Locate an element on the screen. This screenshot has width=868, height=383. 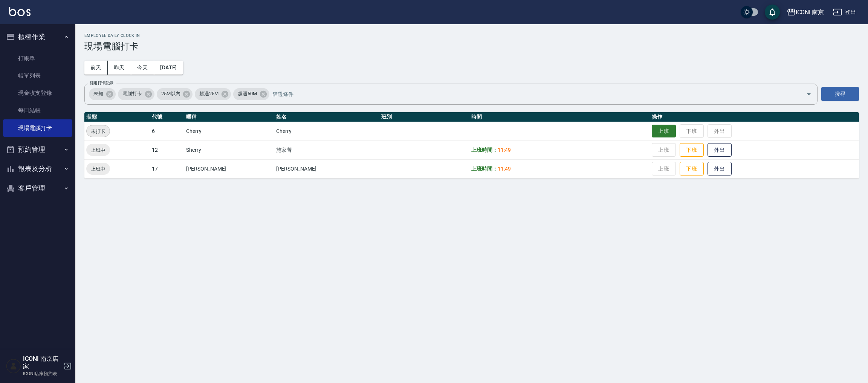
span: 電腦打卡 is located at coordinates (132, 94).